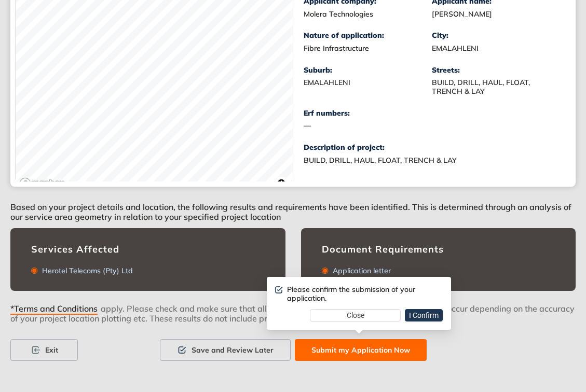 Image resolution: width=586 pixels, height=392 pixels. What do you see at coordinates (367, 48) in the screenshot?
I see `div: Fibre Infrastructure` at bounding box center [367, 48].